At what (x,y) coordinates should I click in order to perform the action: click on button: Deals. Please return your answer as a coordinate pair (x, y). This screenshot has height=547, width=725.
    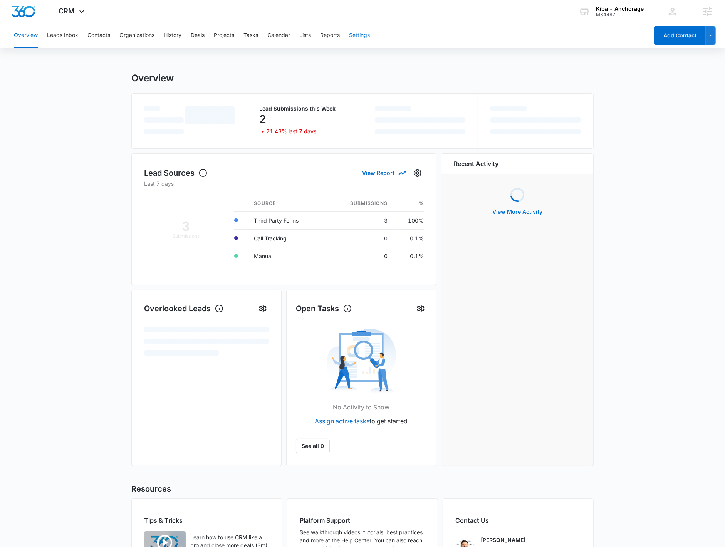
    Looking at the image, I should click on (198, 35).